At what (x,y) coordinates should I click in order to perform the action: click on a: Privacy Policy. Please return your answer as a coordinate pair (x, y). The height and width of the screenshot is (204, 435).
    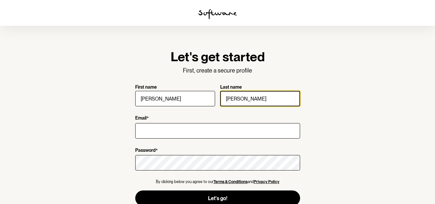
    Looking at the image, I should click on (266, 181).